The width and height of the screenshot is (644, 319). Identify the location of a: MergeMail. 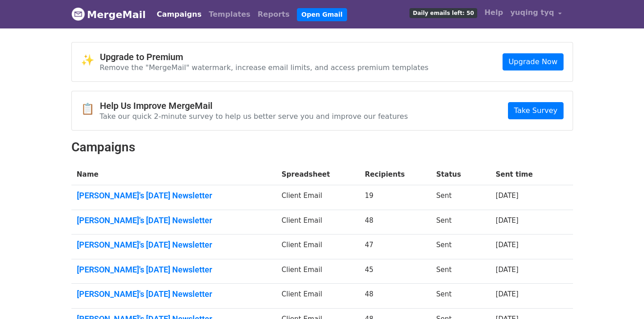
(108, 14).